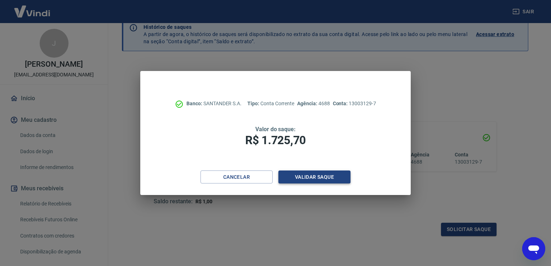 The width and height of the screenshot is (551, 266). What do you see at coordinates (236, 177) in the screenshot?
I see `button: Cancelar` at bounding box center [236, 177].